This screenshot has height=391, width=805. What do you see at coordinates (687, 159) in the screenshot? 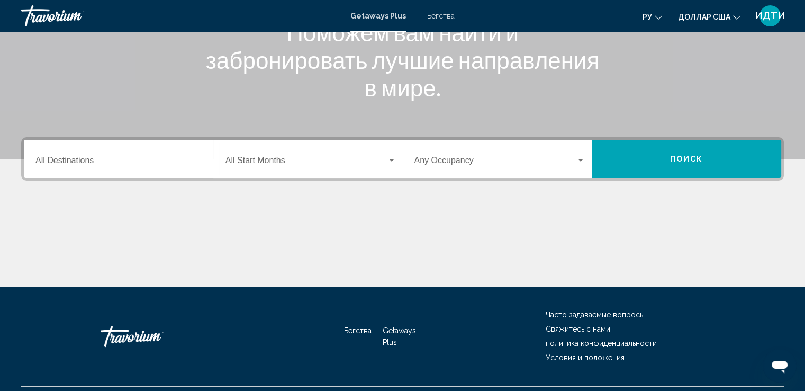
I see `span: Поиск` at bounding box center [687, 159].